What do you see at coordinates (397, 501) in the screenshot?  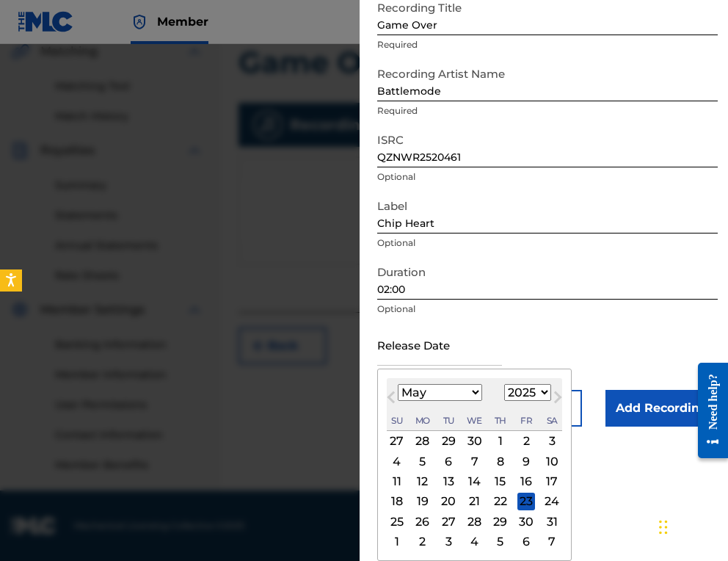 I see `div: Choose Sunday, May 18th, 2025` at bounding box center [397, 501].